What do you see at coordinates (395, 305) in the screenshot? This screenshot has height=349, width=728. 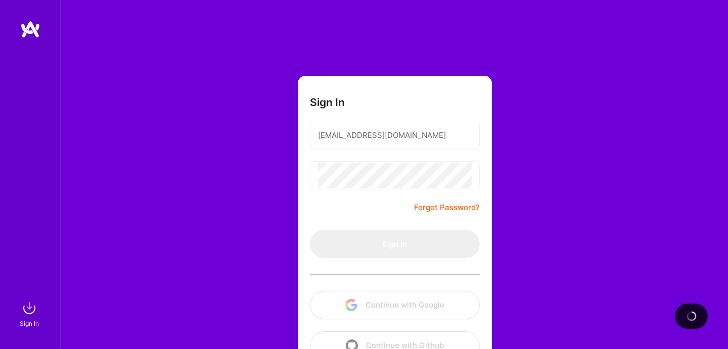 I see `button: Continue with Google` at bounding box center [395, 305].